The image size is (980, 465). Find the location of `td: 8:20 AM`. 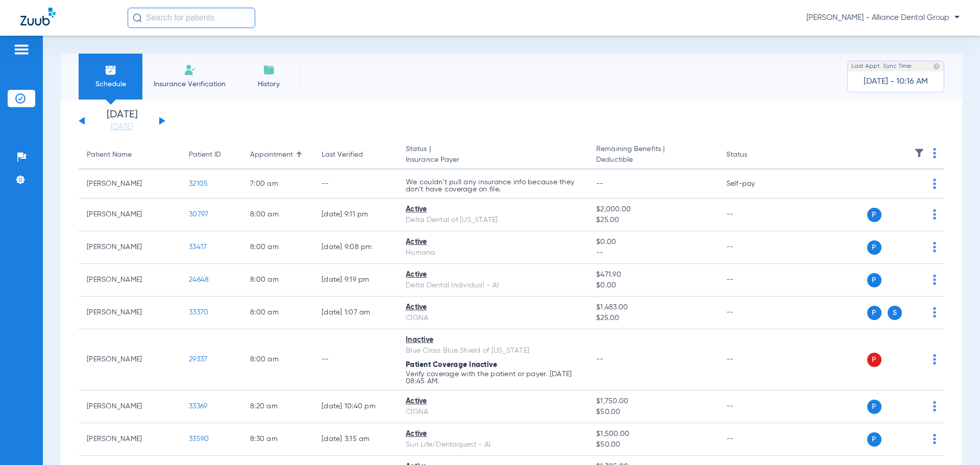

td: 8:20 AM is located at coordinates (278, 407).